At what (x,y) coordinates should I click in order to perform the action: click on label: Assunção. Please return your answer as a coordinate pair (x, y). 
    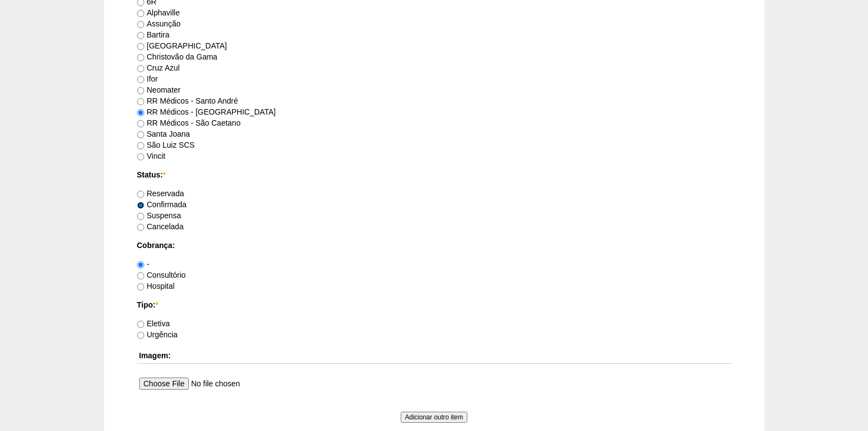
    Looking at the image, I should click on (159, 24).